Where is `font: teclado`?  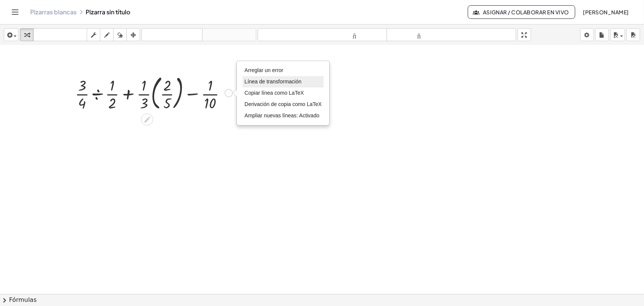 font: teclado is located at coordinates (60, 34).